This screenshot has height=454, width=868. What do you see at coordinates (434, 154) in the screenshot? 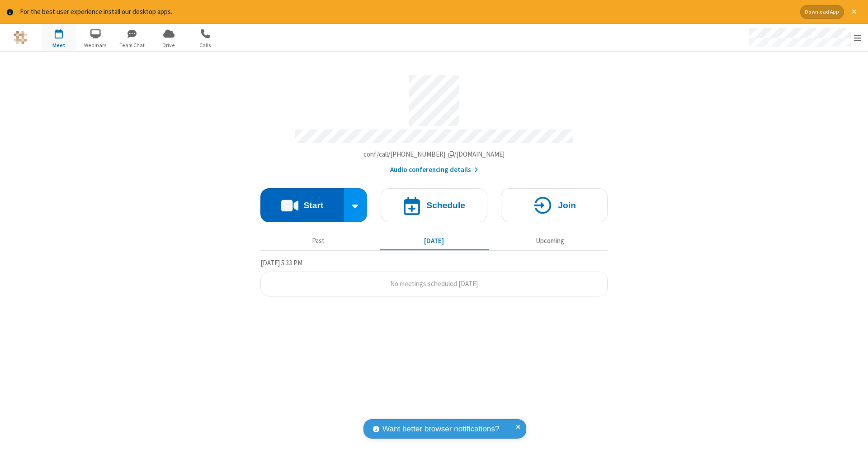
I see `span: Copy my meeting room link` at bounding box center [434, 154].